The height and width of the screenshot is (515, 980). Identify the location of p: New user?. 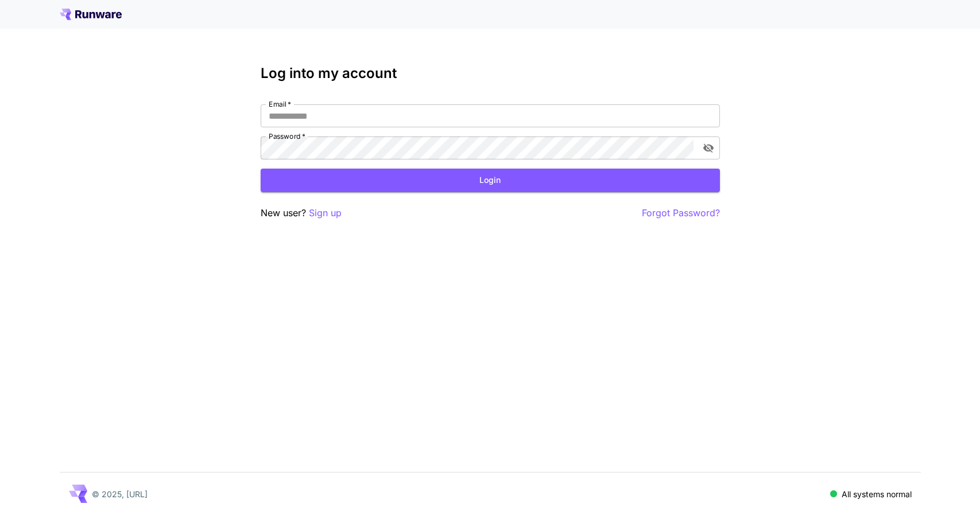
(301, 213).